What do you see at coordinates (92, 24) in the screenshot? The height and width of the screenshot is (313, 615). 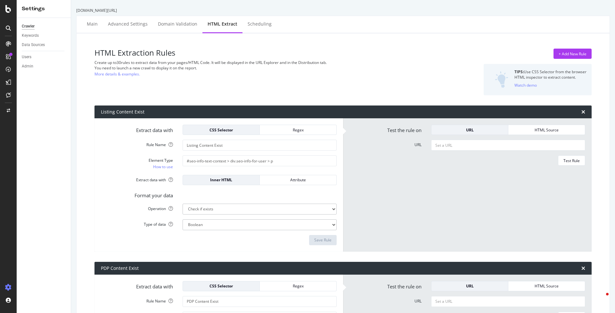 I see `div: Main` at bounding box center [92, 24].